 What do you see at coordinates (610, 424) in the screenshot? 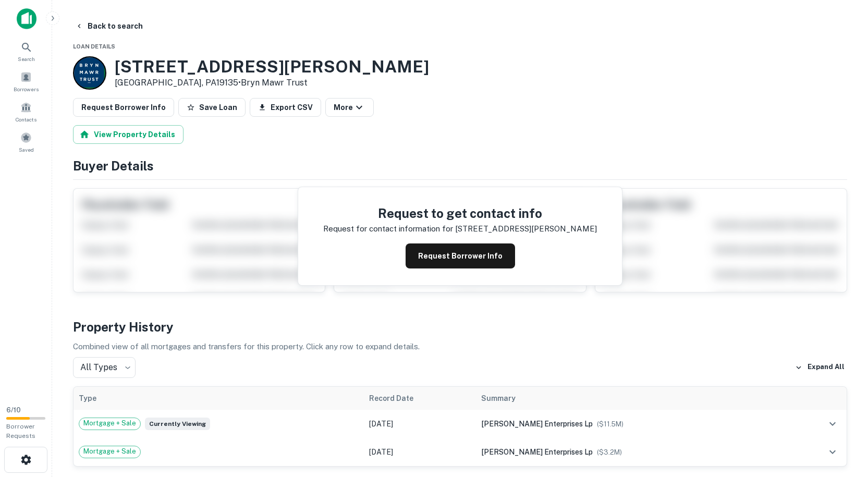
I see `span: ($ 11.5M )` at bounding box center [610, 424].